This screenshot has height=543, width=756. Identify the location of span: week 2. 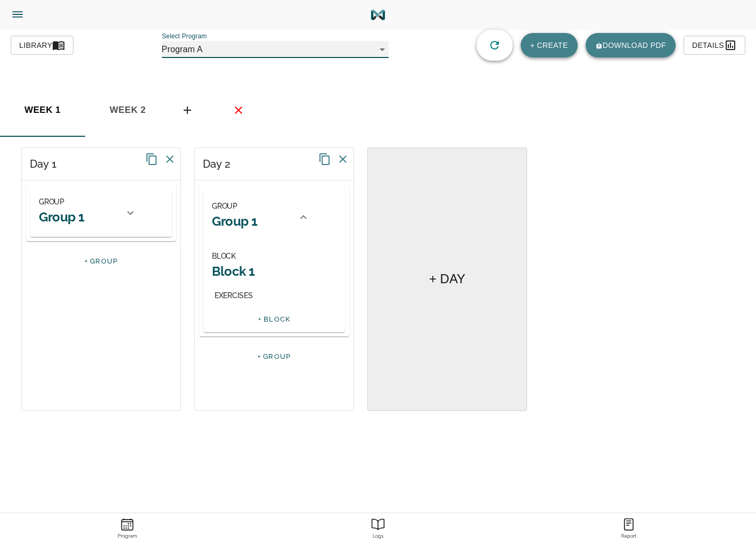
(128, 111).